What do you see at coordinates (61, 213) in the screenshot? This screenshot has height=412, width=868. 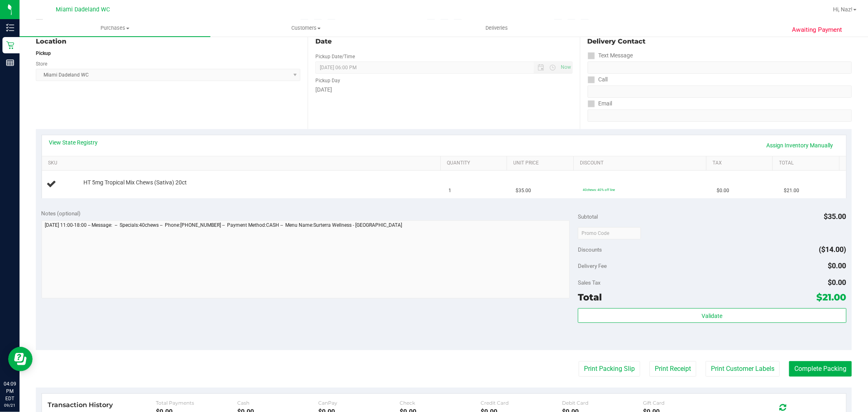 I see `span: Notes (optional)` at bounding box center [61, 213].